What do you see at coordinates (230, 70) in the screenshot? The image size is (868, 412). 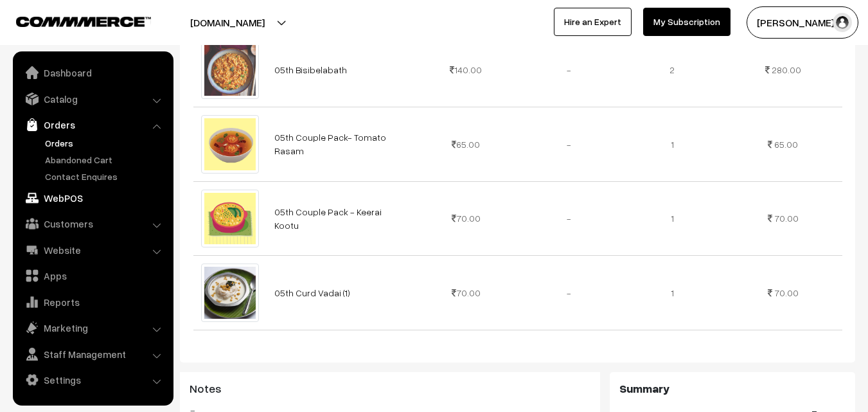 I see `img: besibela bath.jpg` at bounding box center [230, 70].